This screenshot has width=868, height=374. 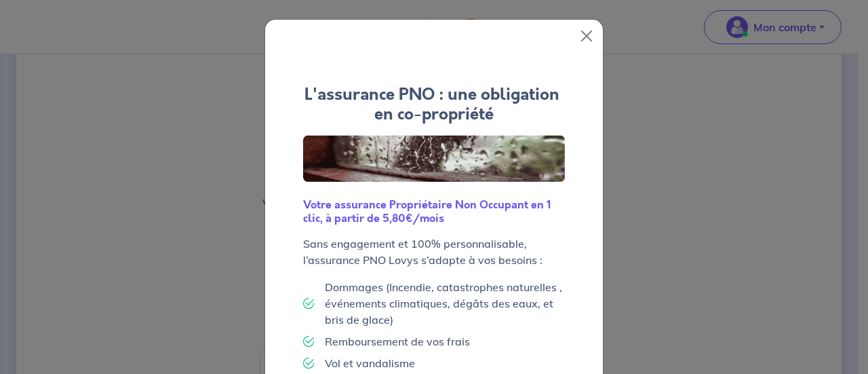 I want to click on h4: L'assurance PNO : une obligation en co-propriété, so click(x=434, y=104).